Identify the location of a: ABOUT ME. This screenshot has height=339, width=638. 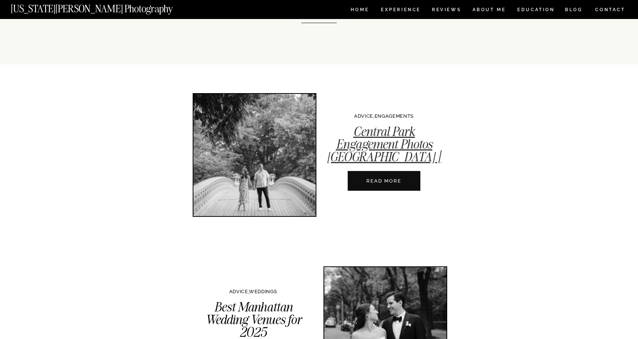
(489, 10).